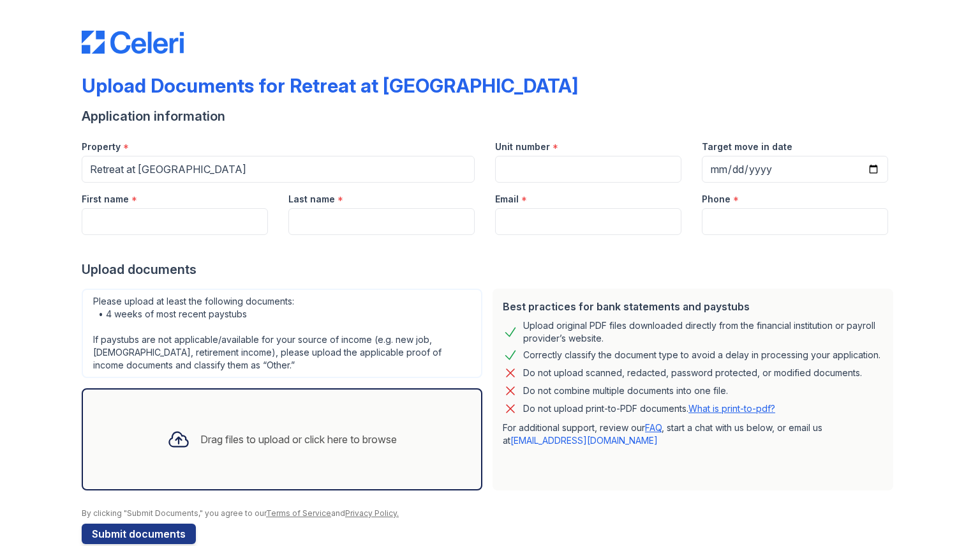  What do you see at coordinates (692, 373) in the screenshot?
I see `div: Do not upload scanned, redacted, password protected, or modified documents.` at bounding box center [692, 373].